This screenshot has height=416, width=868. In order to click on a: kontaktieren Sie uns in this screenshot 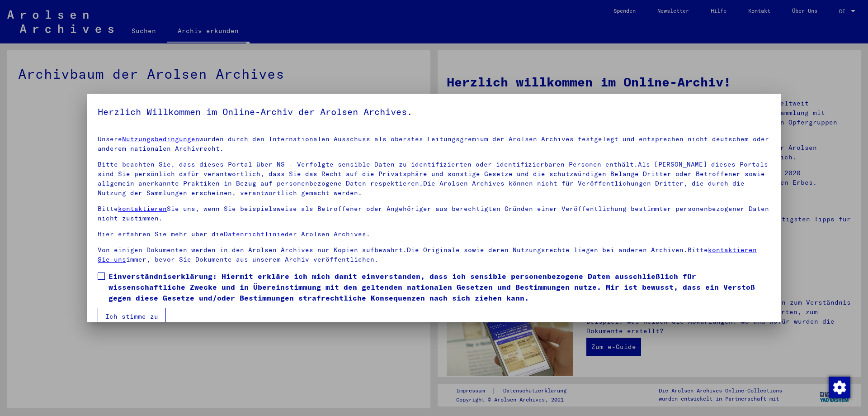, I will do `click(427, 254)`.